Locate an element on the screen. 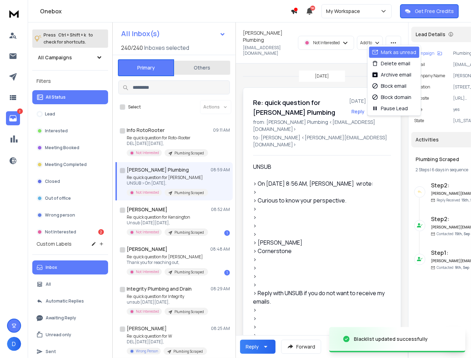  p: 2 is located at coordinates (20, 111).